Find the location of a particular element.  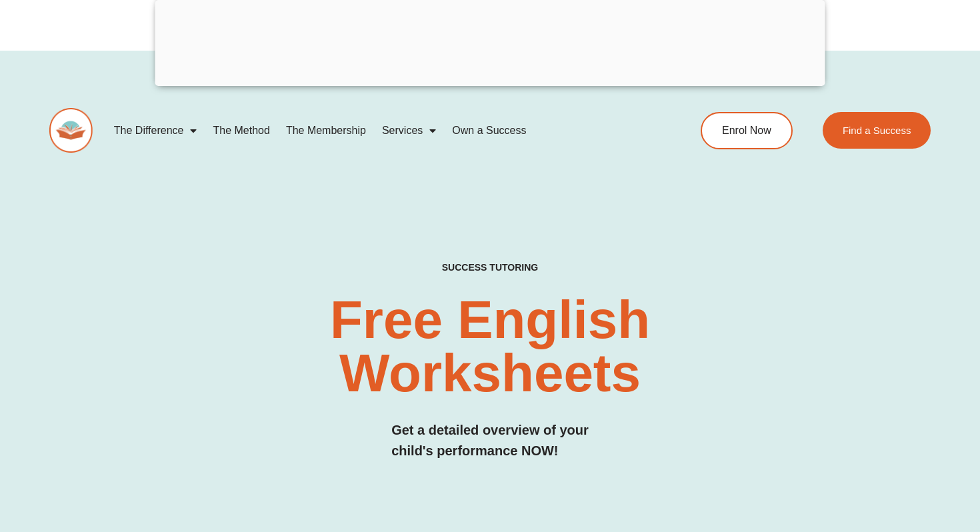

h3: Get a detailed overview of your child's performance NOW! is located at coordinates (490, 441).